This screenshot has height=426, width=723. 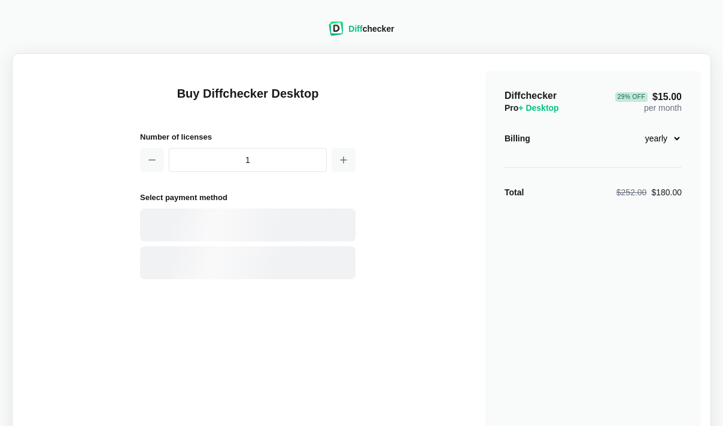 What do you see at coordinates (371, 29) in the screenshot?
I see `div: checker` at bounding box center [371, 29].